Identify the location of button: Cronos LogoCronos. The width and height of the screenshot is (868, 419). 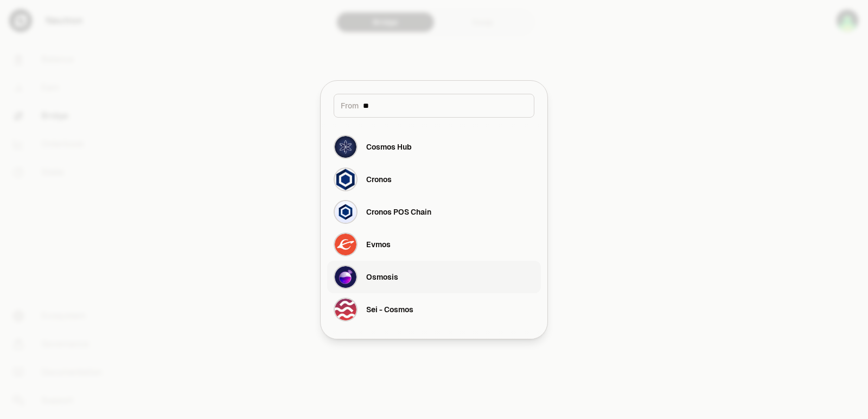
(434, 180).